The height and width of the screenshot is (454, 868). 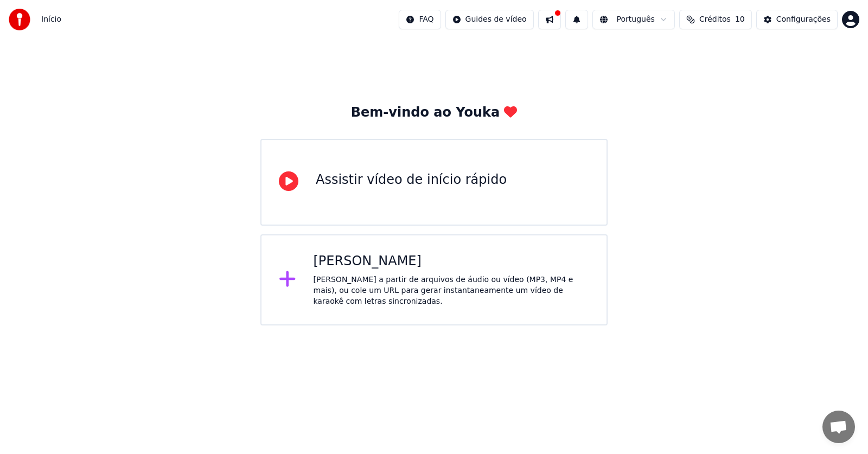 I want to click on img: youka, so click(x=19, y=19).